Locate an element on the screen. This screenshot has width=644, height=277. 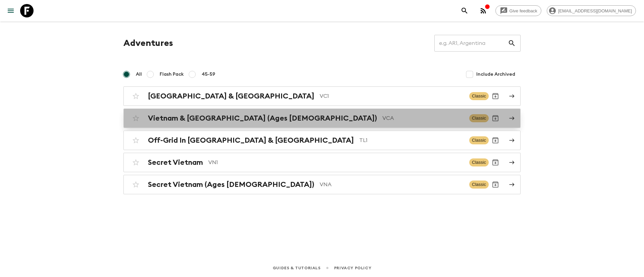
a: Privacy Policy is located at coordinates (352, 268).